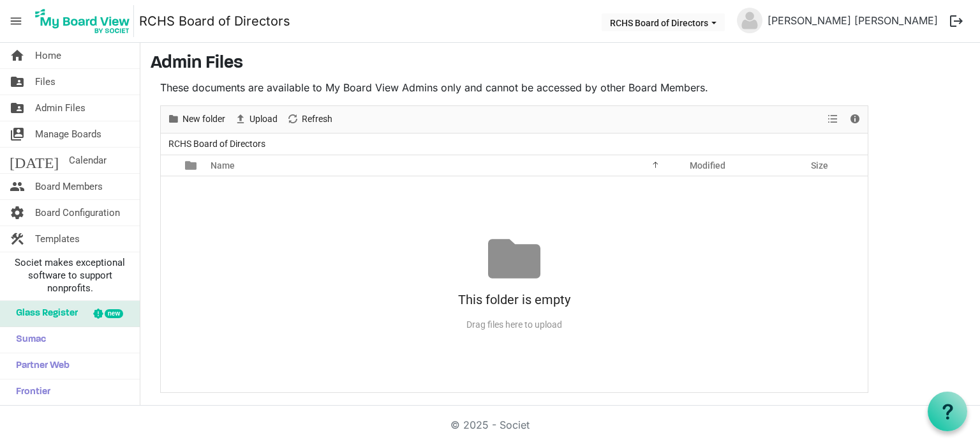  Describe the element at coordinates (114, 314) in the screenshot. I see `div: new` at that location.